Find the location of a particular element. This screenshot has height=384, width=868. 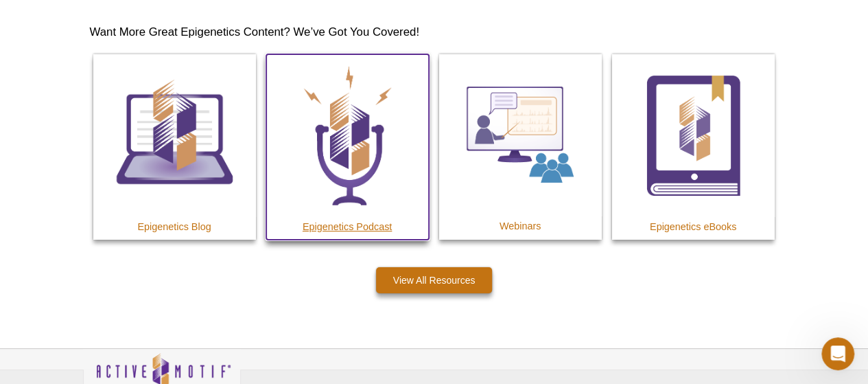

img: Epigenetics eBooks is located at coordinates (693, 135).